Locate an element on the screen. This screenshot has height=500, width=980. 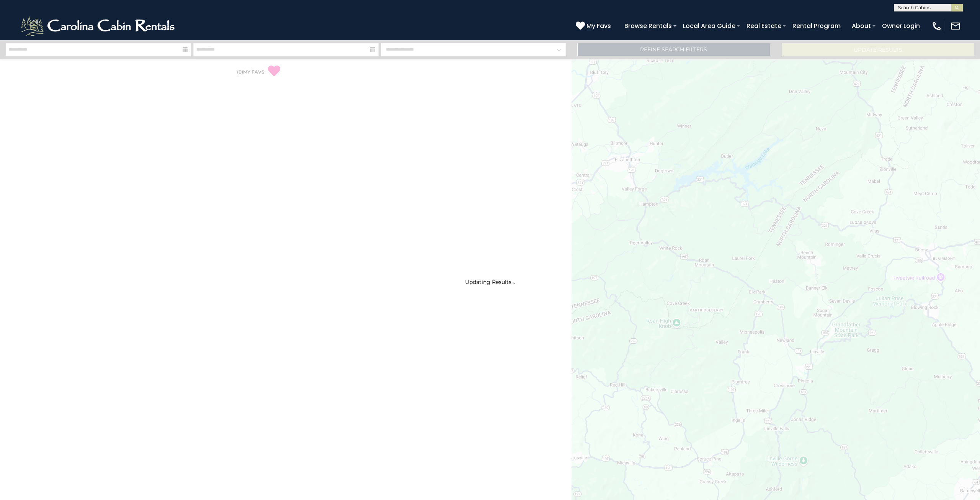
img: White-1-2.png is located at coordinates (98, 26).